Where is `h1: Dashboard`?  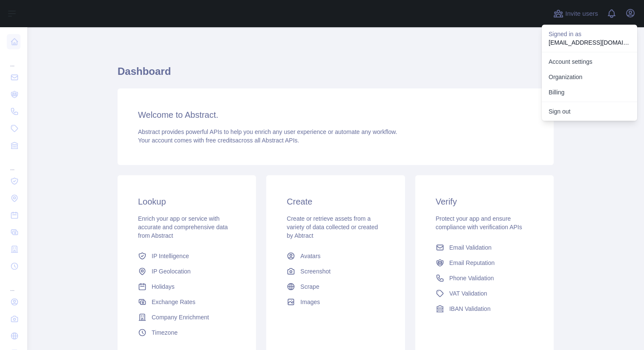
h1: Dashboard is located at coordinates (335, 75).